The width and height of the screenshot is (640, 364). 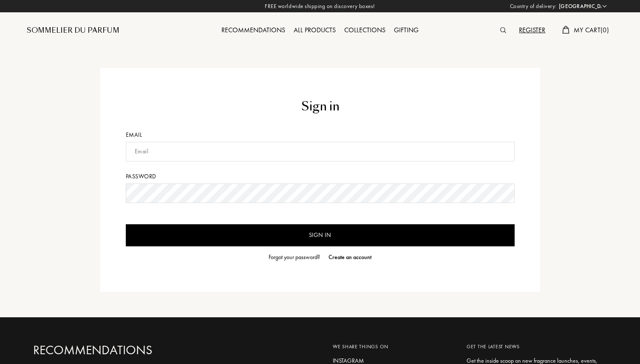 What do you see at coordinates (503, 30) in the screenshot?
I see `img: search_icn.svg` at bounding box center [503, 30].